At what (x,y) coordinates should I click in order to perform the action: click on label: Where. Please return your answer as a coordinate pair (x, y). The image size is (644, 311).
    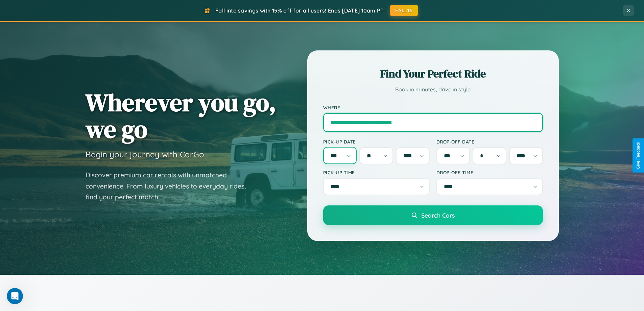
    Looking at the image, I should click on (433, 107).